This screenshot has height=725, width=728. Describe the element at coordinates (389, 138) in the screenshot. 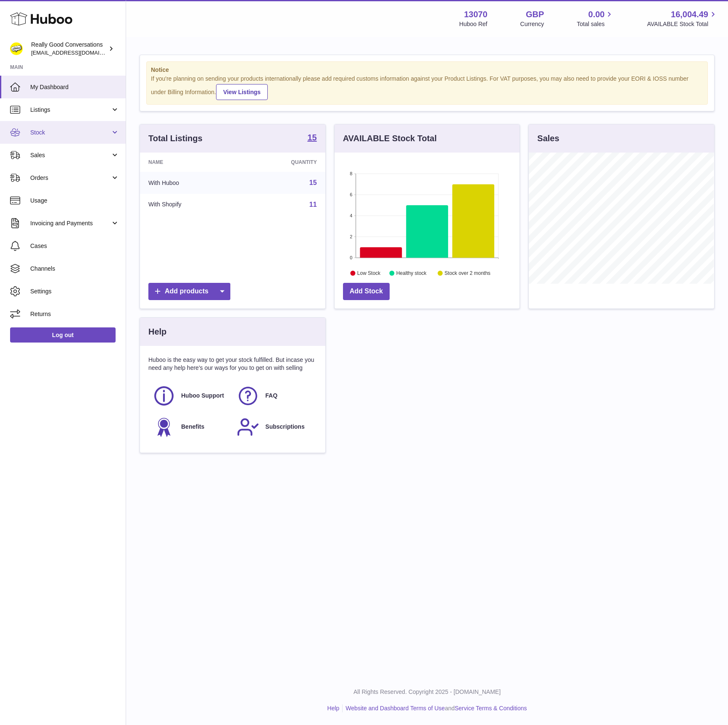

I see `h3: AVAILABLE Stock Total` at that location.